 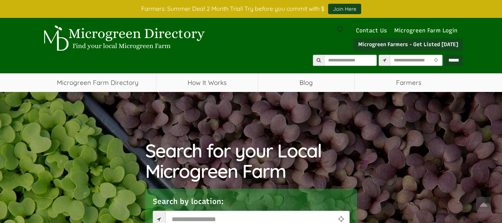 What do you see at coordinates (371, 30) in the screenshot?
I see `a: Contact Us` at bounding box center [371, 30].